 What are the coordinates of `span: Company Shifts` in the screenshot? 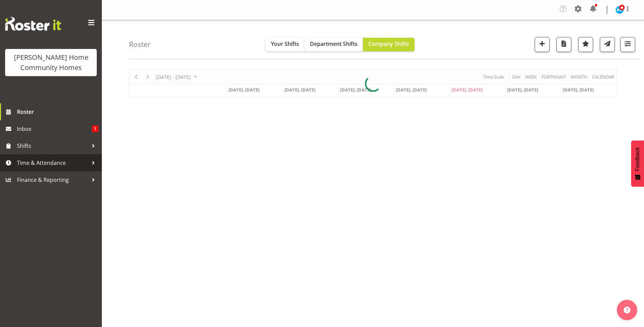 It's located at (389, 44).